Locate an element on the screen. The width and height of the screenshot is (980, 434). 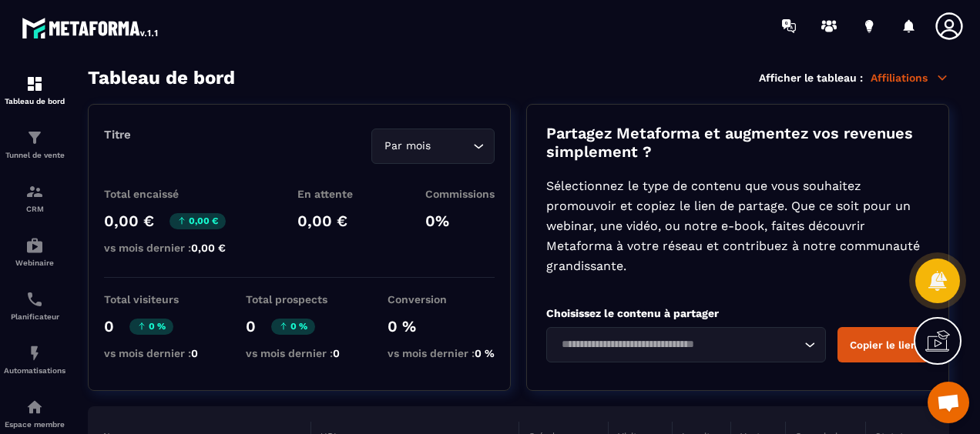
a: automationsautomationsAutomatisations is located at coordinates (35, 360).